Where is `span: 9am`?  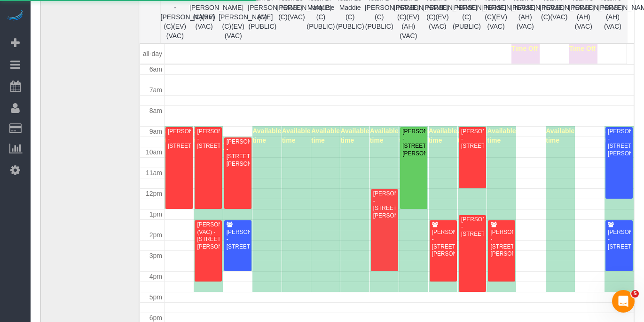 span: 9am is located at coordinates (156, 131).